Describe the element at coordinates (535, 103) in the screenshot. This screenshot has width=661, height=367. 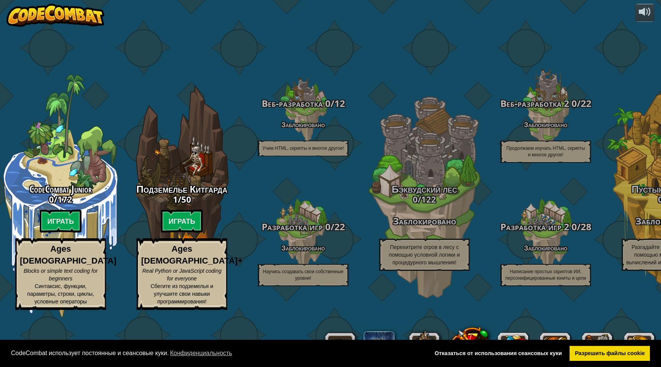
I see `span: Веб-разработка 2` at that location.